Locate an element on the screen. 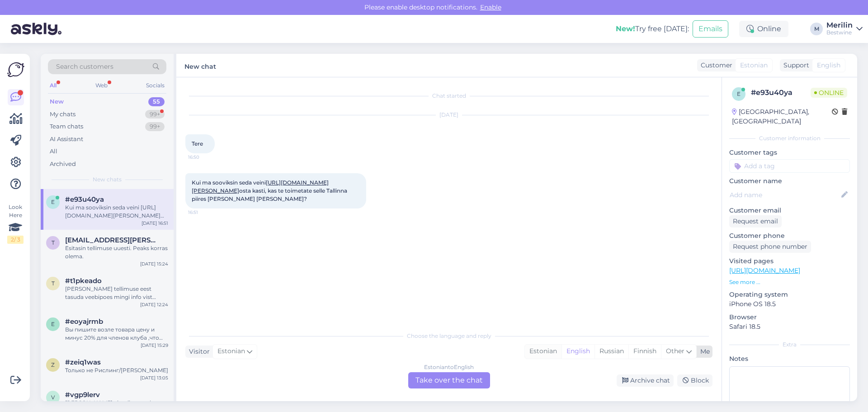  input: Add name is located at coordinates (784, 195).